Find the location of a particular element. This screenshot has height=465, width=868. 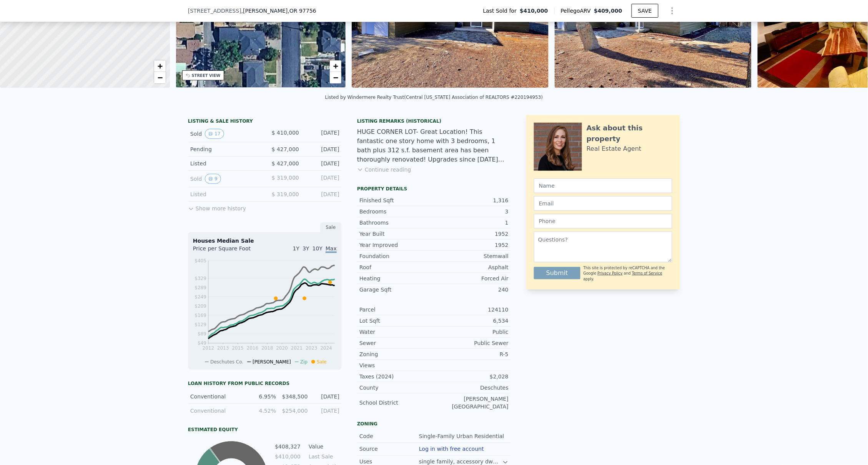

td: Value is located at coordinates (325, 447).